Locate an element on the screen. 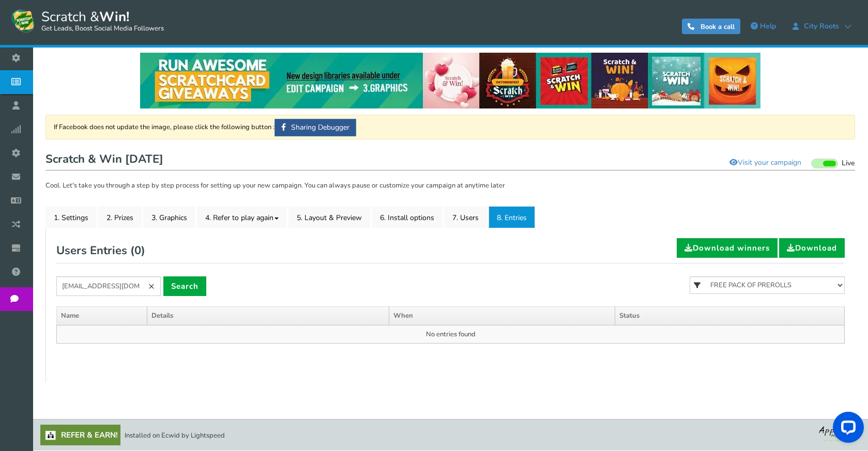  img: festival-poster-2020.webp is located at coordinates (450, 80).